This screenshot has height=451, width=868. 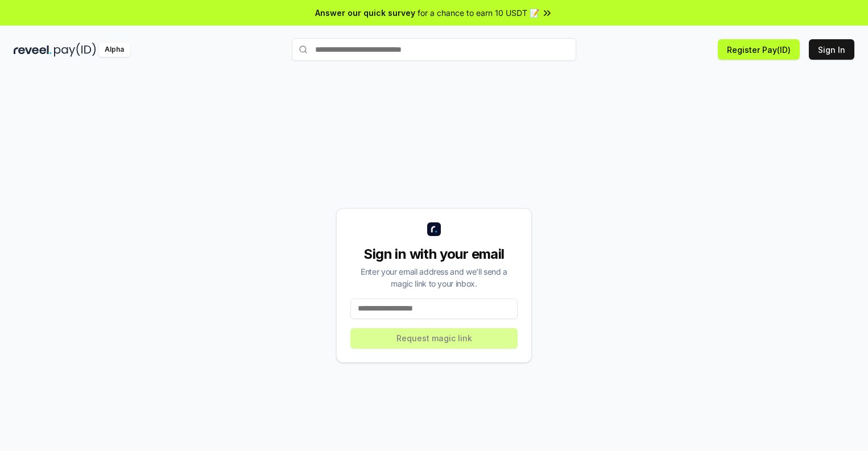 What do you see at coordinates (115, 50) in the screenshot?
I see `div: Alpha` at bounding box center [115, 50].